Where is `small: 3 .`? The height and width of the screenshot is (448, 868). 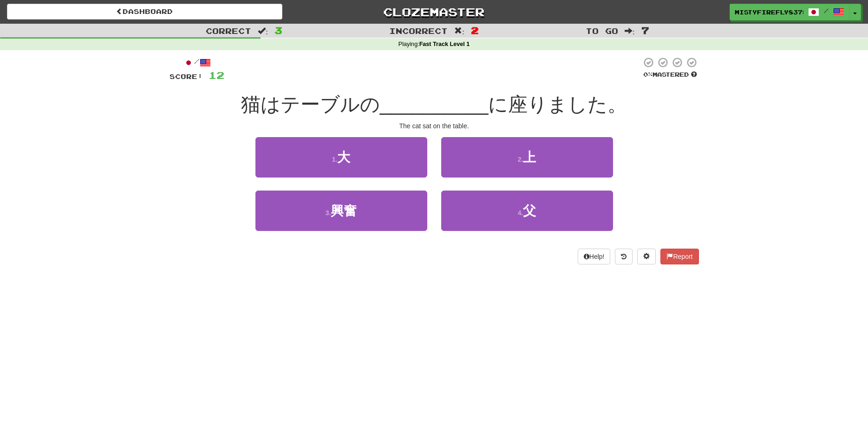 small: 3 . is located at coordinates (329, 213).